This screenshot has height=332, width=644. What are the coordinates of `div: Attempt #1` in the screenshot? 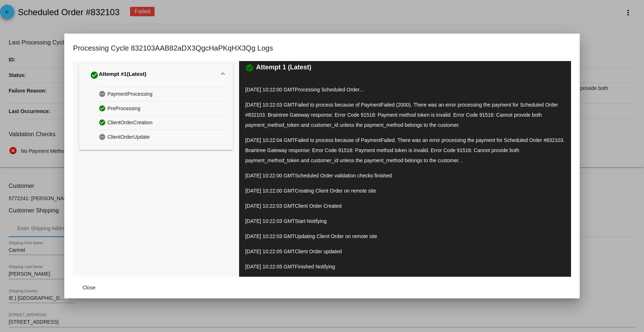 It's located at (118, 75).